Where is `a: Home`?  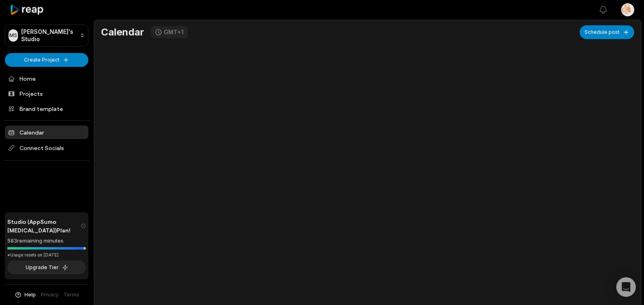 a: Home is located at coordinates (46, 78).